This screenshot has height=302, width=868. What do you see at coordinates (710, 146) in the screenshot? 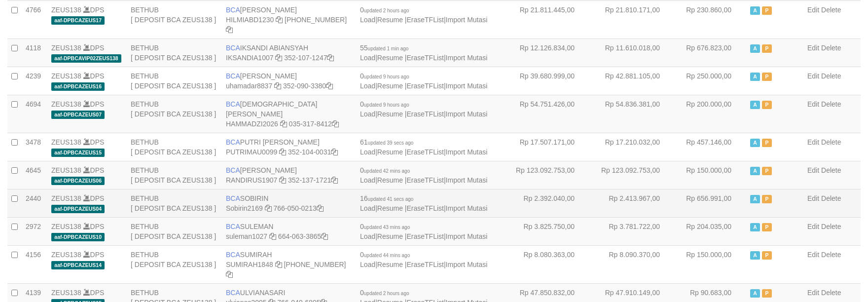
I see `td: Rp 457.146,00` at bounding box center [710, 146].